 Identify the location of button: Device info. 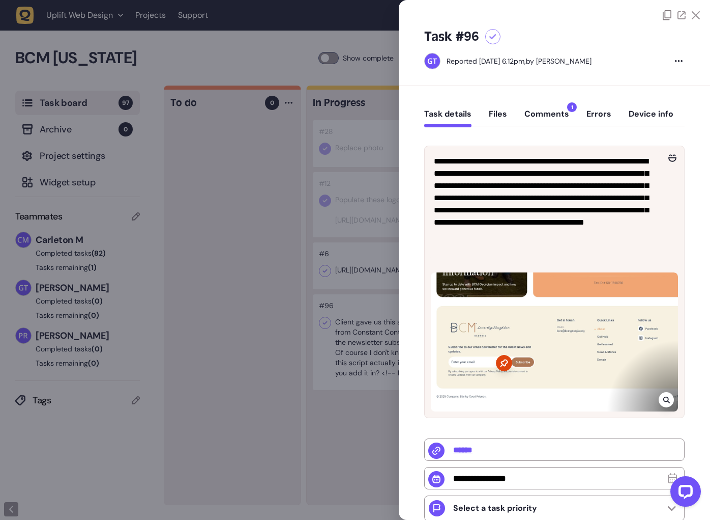
(651, 118).